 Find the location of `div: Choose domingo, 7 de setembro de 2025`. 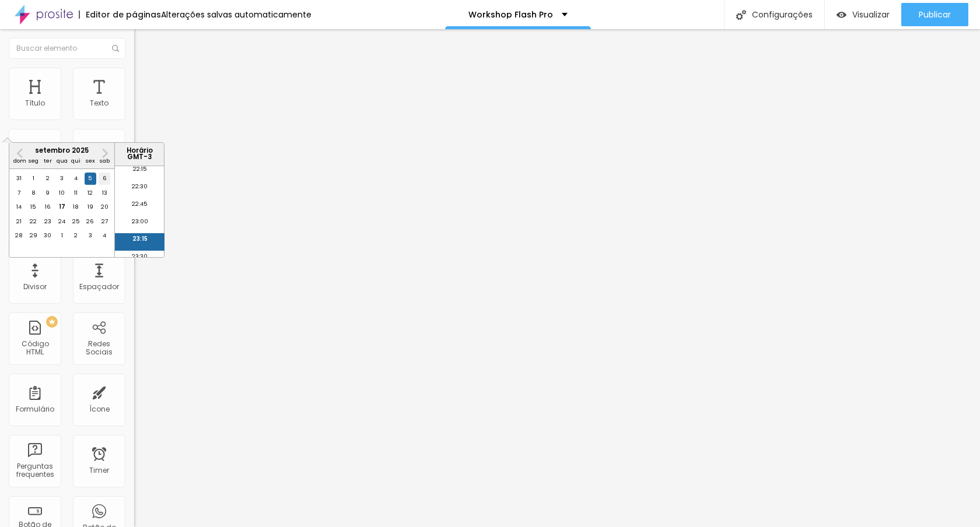

div: Choose domingo, 7 de setembro de 2025 is located at coordinates (20, 193).